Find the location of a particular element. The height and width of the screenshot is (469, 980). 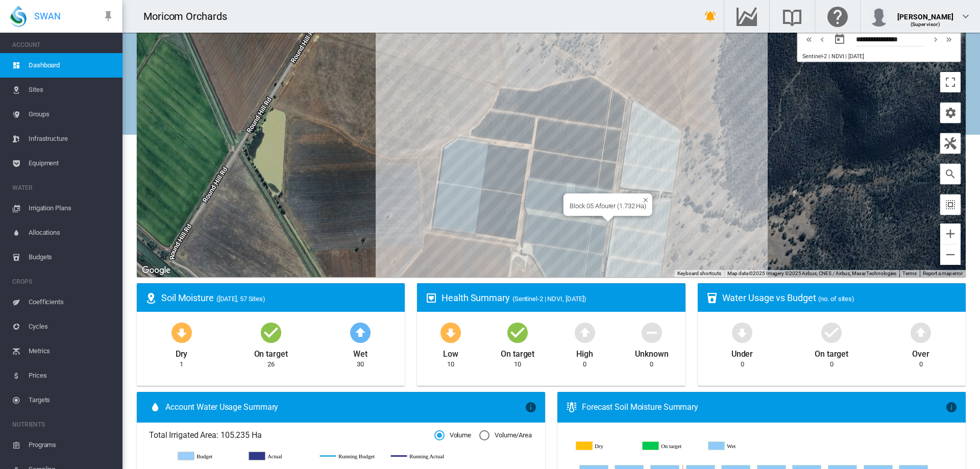

span: Map data ©2025 Imagery ©2025 Airbus, CNES / Airbus, Maxar Technologies is located at coordinates (812, 273).